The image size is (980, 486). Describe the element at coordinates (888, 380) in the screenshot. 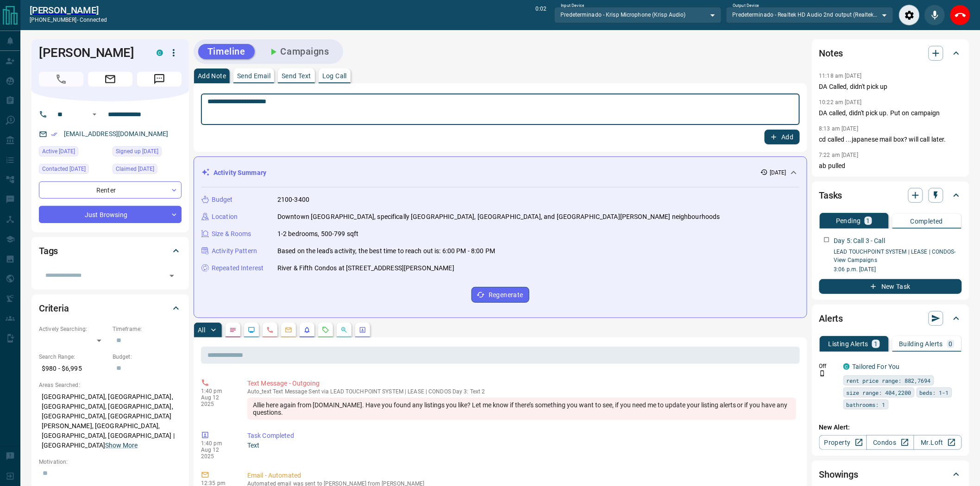

I see `span: rent price range: 882,7694` at that location.